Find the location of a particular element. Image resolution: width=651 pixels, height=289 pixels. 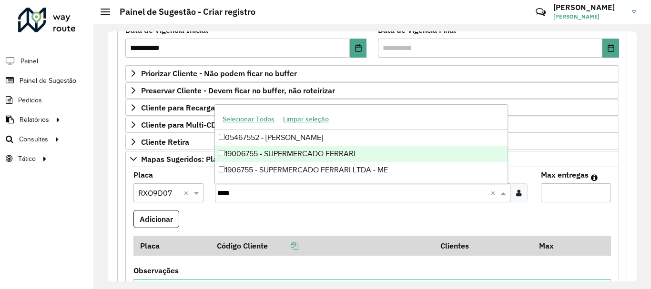

a: Contato Rápido is located at coordinates (540, 12).